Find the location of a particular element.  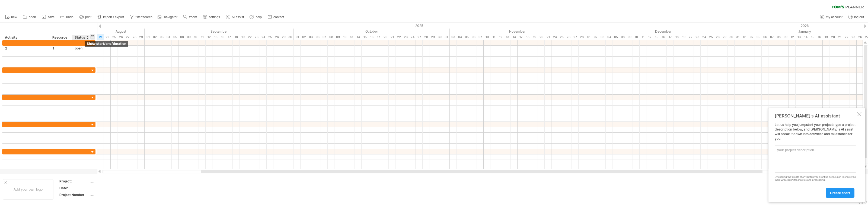

a: print is located at coordinates (85, 17).